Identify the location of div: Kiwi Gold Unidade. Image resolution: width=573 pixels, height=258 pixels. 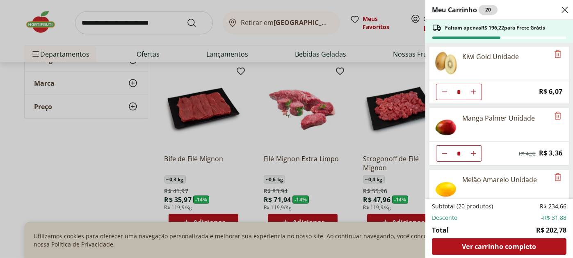
(491, 57).